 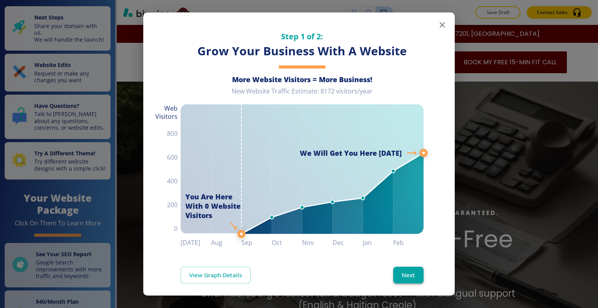 I want to click on h6: Feb, so click(x=409, y=243).